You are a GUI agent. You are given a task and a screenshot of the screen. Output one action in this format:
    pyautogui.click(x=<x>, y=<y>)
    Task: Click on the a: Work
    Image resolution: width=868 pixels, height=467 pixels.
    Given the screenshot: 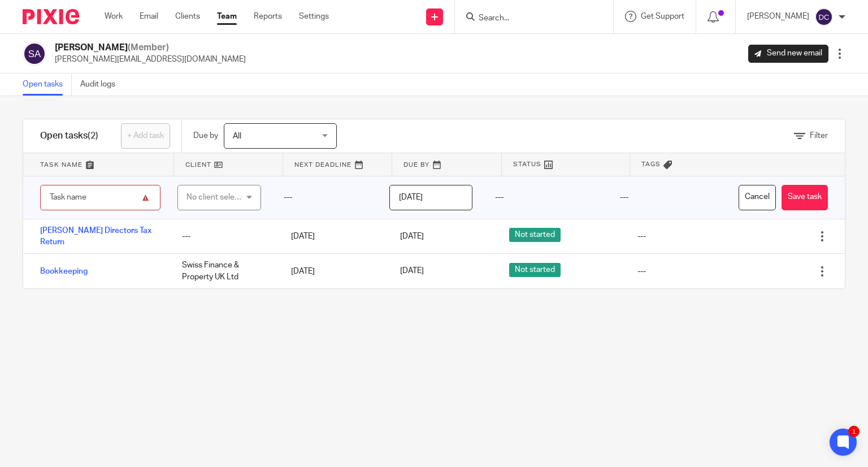 What is the action you would take?
    pyautogui.click(x=114, y=16)
    